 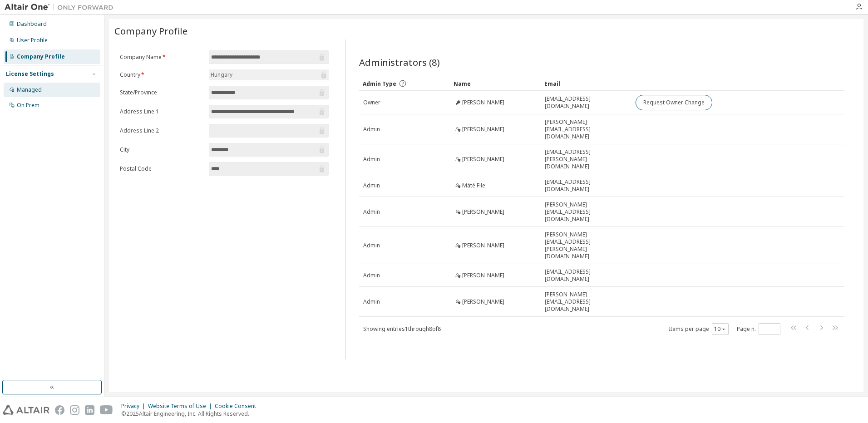 I want to click on label: Address Line 2, so click(x=162, y=131).